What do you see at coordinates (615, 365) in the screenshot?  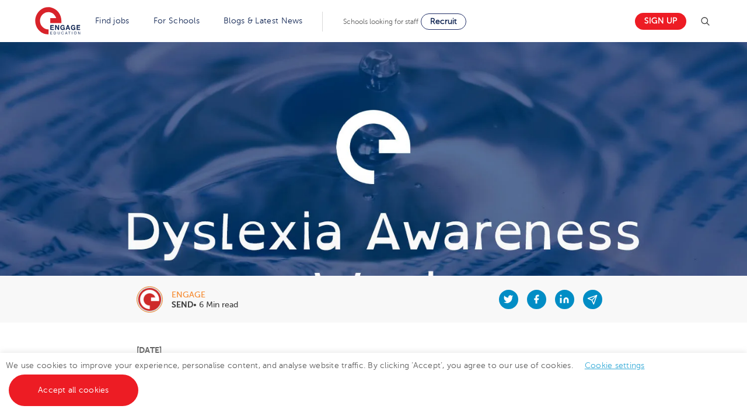 I see `a: Cookie settings` at bounding box center [615, 365].